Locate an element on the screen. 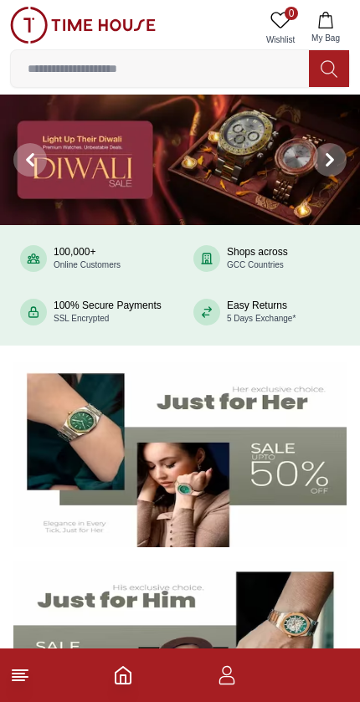 The image size is (360, 702). div: 100,000+ is located at coordinates (87, 258).